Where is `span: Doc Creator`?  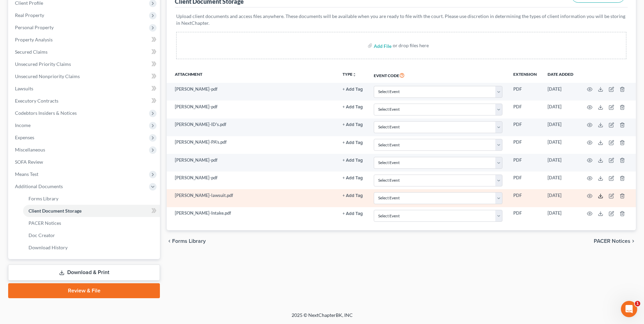 span: Doc Creator is located at coordinates (42, 235).